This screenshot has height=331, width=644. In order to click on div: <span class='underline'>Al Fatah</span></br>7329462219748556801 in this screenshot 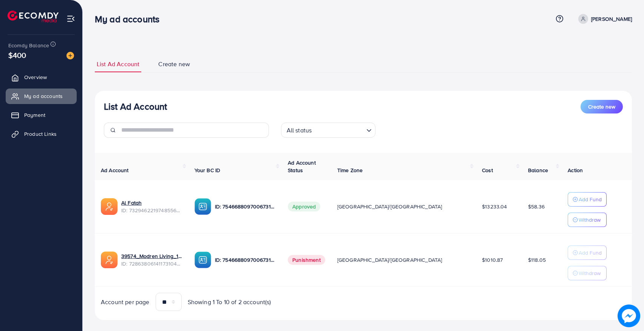, I will do `click(152, 206)`.